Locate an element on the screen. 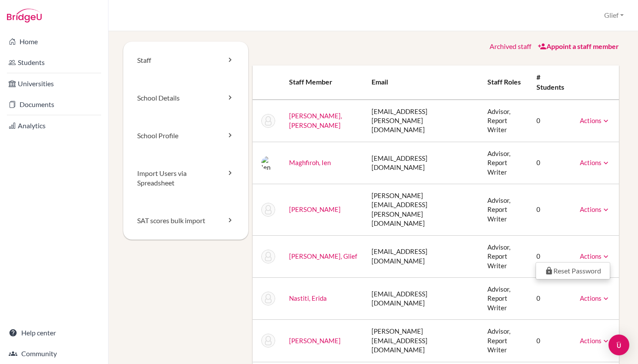 The image size is (638, 364). ul: Actions is located at coordinates (573, 271).